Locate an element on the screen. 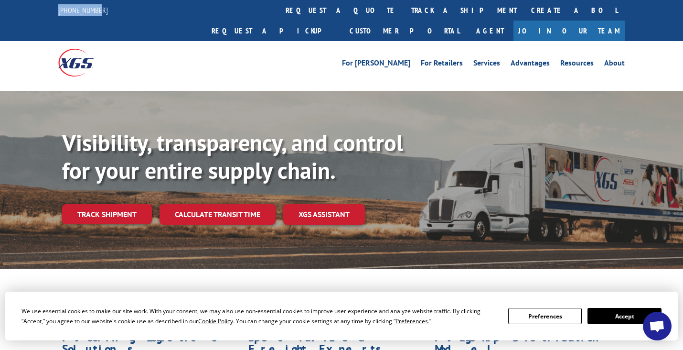 This screenshot has height=350, width=683. span: Cookie Policy is located at coordinates (216, 321).